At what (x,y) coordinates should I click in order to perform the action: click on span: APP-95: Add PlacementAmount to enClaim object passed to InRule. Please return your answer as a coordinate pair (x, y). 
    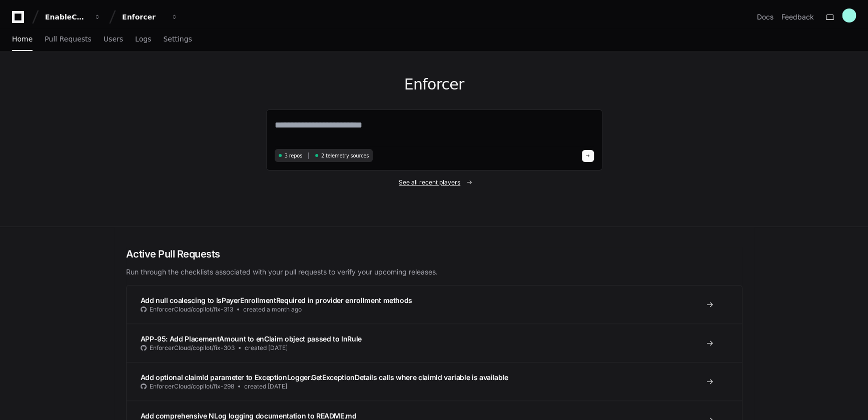
    Looking at the image, I should click on (251, 338).